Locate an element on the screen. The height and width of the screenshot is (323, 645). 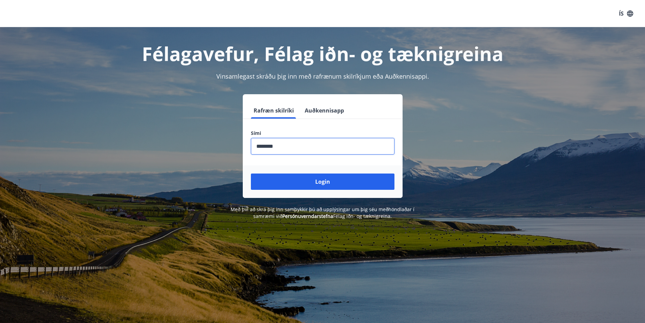
label: Sími is located at coordinates (323, 133).